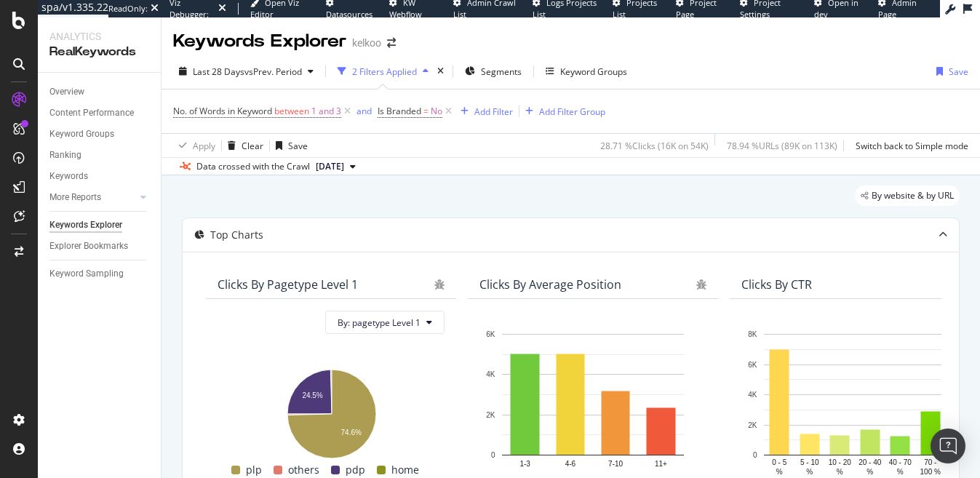 The image size is (980, 478). I want to click on span: Datasources, so click(349, 14).